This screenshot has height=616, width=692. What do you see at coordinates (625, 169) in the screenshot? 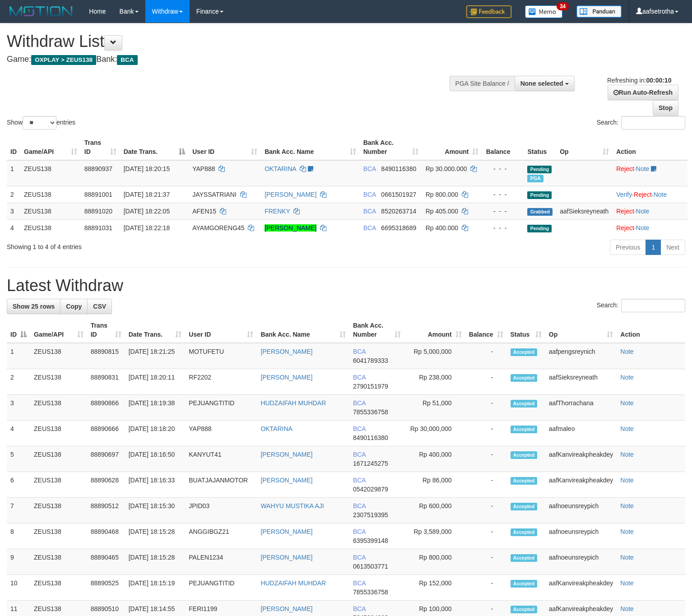
I see `a: Reject` at bounding box center [625, 169].